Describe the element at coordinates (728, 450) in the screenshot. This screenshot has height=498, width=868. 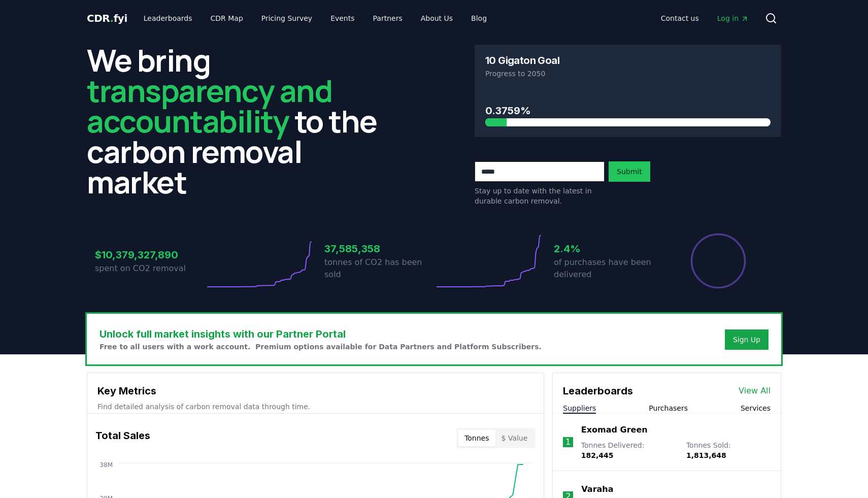
I see `p: Tonnes Sold :` at that location.